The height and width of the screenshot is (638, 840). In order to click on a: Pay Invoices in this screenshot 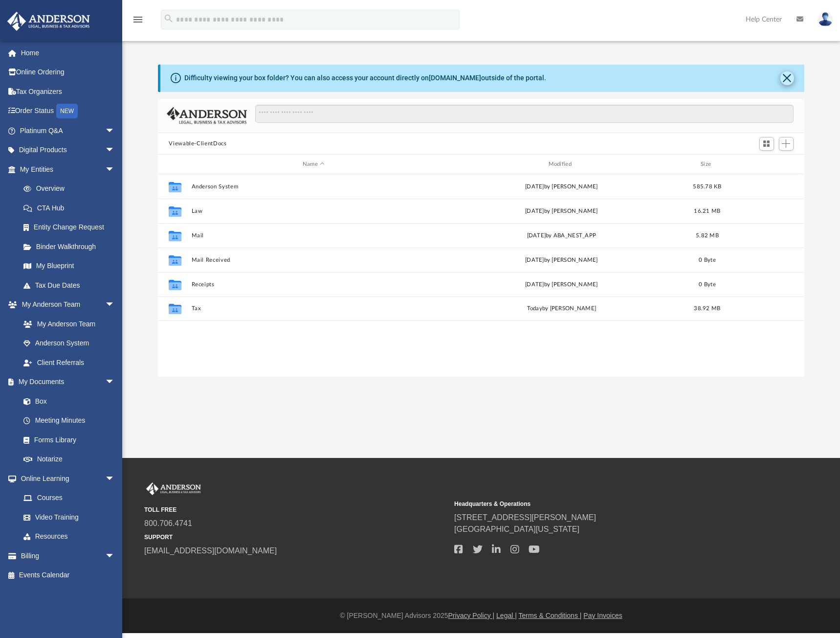, I will do `click(603, 615)`.